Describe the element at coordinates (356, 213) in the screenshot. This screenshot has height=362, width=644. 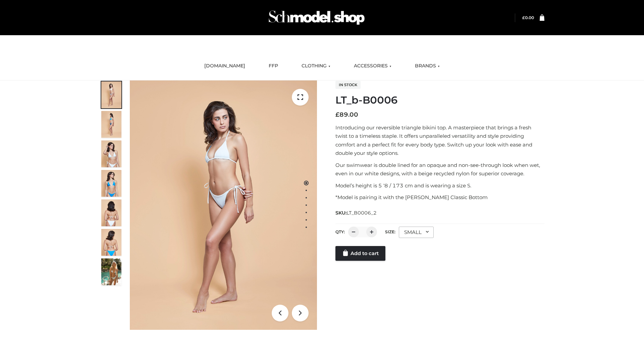
I see `span: SKU:` at that location.